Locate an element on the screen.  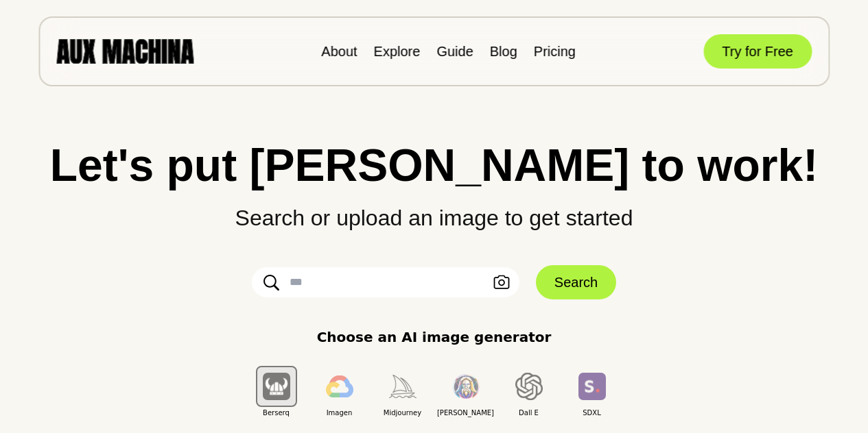
span: SDXL is located at coordinates (592, 413).